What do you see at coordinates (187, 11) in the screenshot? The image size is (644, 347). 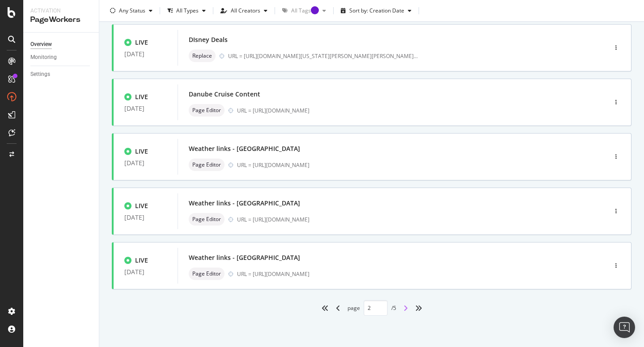 I see `button: All Types` at bounding box center [187, 11].